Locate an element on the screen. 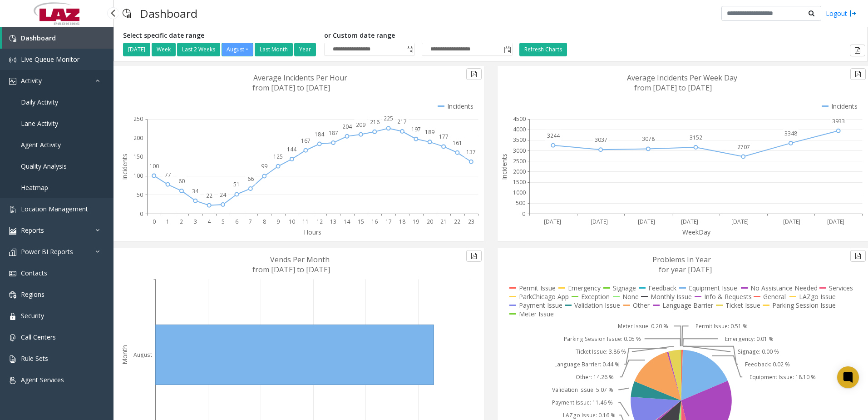  text: 11 is located at coordinates (305, 222).